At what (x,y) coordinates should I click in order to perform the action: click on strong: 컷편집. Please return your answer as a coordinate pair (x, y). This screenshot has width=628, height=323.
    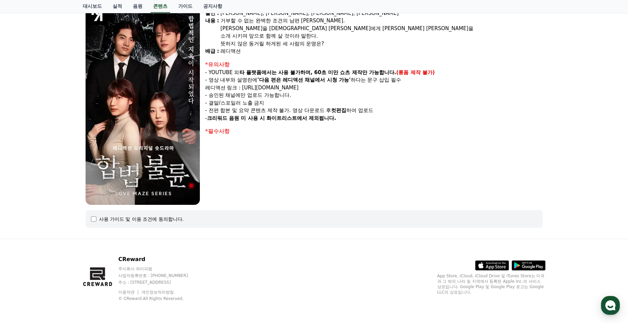
    Looking at the image, I should click on (339, 110).